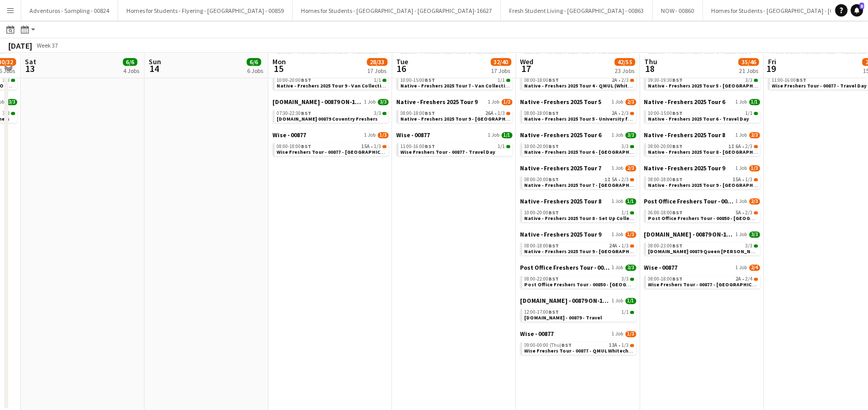 This screenshot has height=410, width=868. Describe the element at coordinates (703, 115) in the screenshot. I see `a: 10:00-15:00BST1/1Native - Freshers 2025 Tour 6 - Travel Day` at that location.